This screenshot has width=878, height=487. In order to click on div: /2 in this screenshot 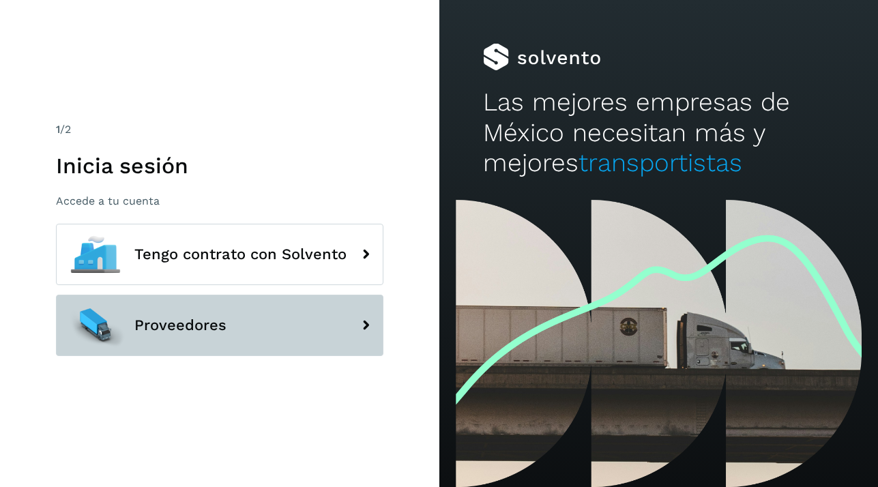, I will do `click(220, 130)`.